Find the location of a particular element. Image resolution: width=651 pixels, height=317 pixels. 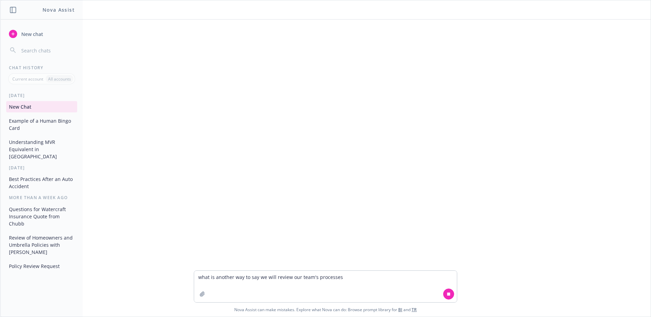

button: Questions for Watercraft Insurance Quote from Chubb is located at coordinates (41, 216).